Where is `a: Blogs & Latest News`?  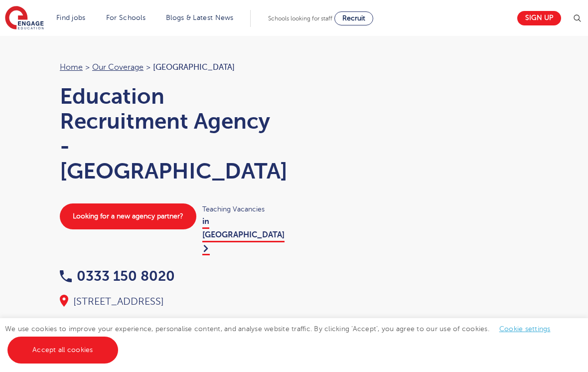 a: Blogs & Latest News is located at coordinates (200, 17).